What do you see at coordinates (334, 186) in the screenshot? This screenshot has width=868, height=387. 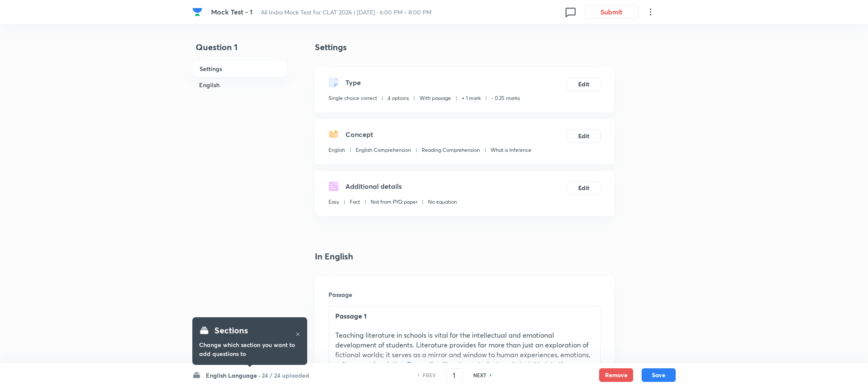 I see `img: questionDetails.svg` at bounding box center [334, 186].